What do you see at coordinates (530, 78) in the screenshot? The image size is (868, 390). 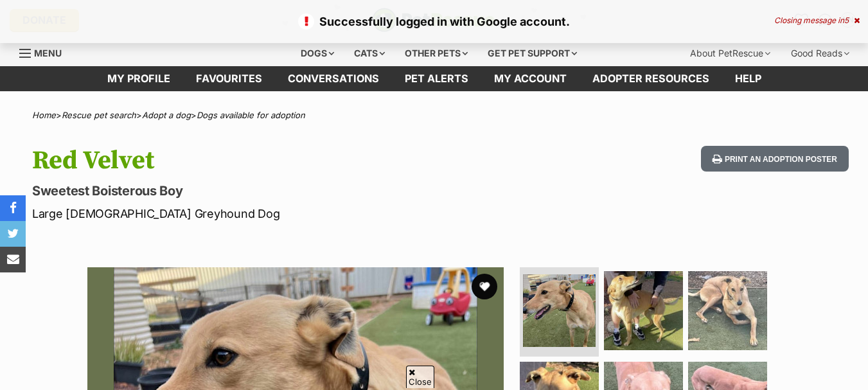 I see `a: My account` at bounding box center [530, 78].